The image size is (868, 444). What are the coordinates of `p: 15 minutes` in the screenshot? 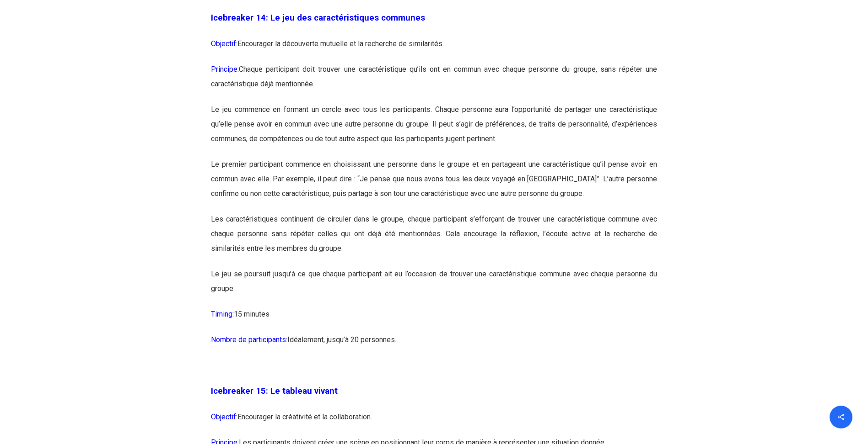 It's located at (434, 320).